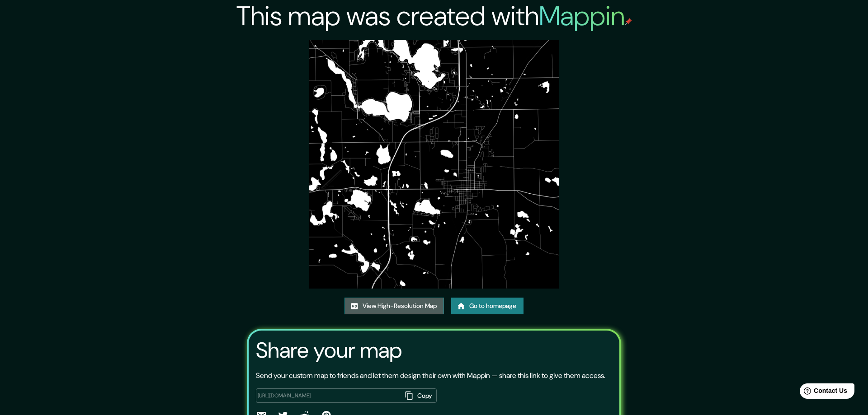 The height and width of the screenshot is (415, 868). Describe the element at coordinates (43, 11) in the screenshot. I see `span: Contact Us` at that location.